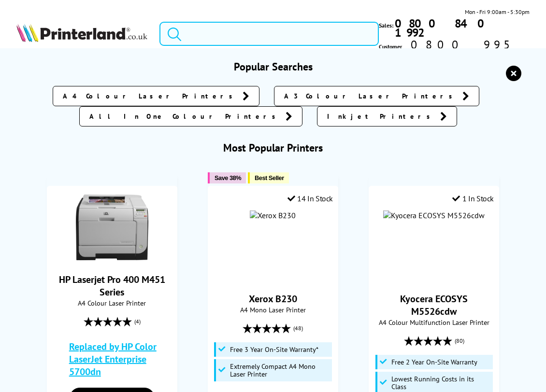 This screenshot has width=546, height=392. Describe the element at coordinates (386, 25) in the screenshot. I see `span: Sales:` at that location.